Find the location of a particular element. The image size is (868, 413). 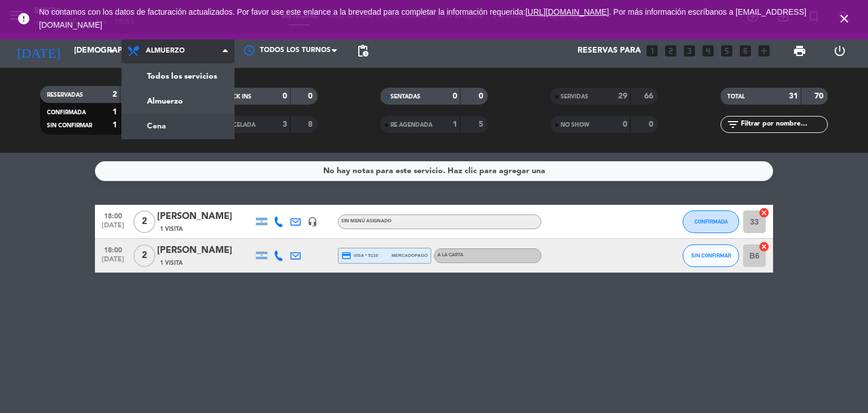

span: A LA CARTA is located at coordinates (450, 255).